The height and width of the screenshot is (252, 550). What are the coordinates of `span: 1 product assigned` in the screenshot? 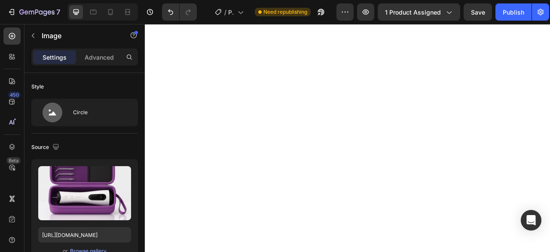 It's located at (413, 12).